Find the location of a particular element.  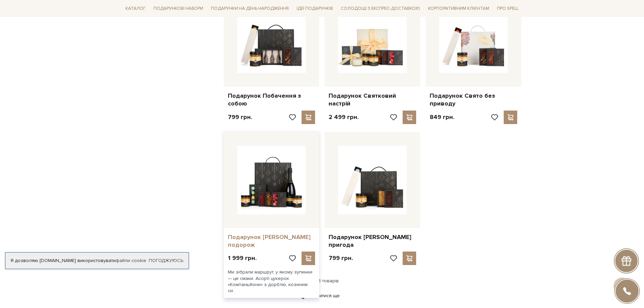

p: 1 999 грн. is located at coordinates (242, 258).